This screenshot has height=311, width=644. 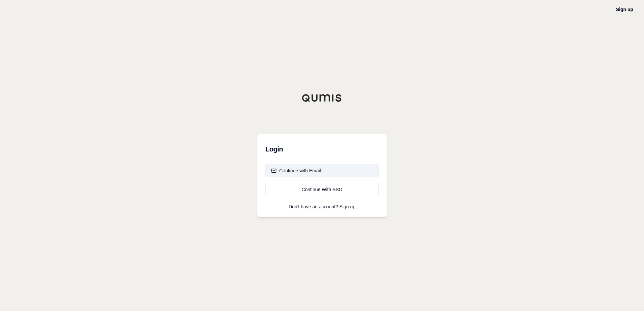 What do you see at coordinates (322, 190) in the screenshot?
I see `a: Continue With SSO` at bounding box center [322, 190].